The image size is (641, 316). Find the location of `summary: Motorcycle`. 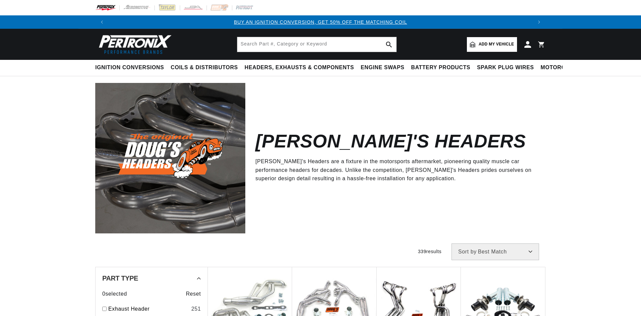

summary: Motorcycle is located at coordinates (560, 67).